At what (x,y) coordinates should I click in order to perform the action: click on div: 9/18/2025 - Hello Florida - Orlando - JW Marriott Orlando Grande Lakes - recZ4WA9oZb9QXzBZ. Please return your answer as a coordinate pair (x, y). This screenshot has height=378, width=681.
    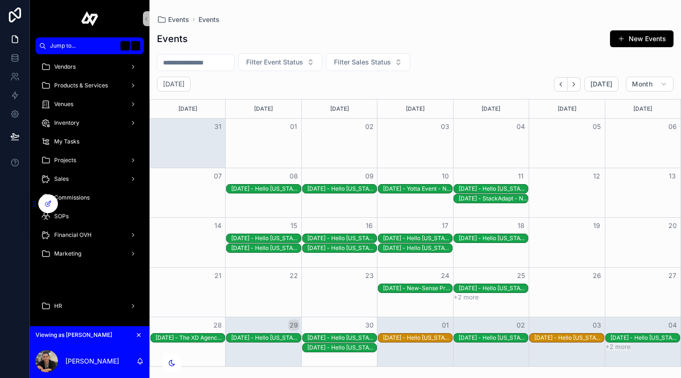
    Looking at the image, I should click on (494, 238).